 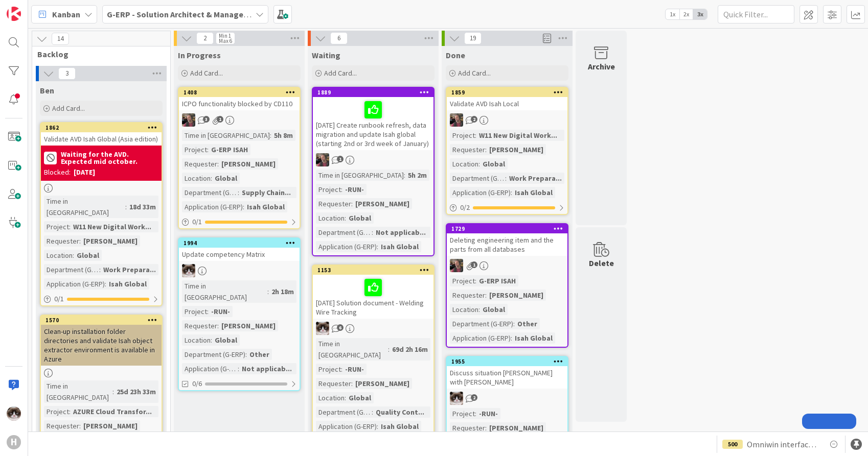 I want to click on div: AZURE Cloud Transfor..., so click(x=113, y=412).